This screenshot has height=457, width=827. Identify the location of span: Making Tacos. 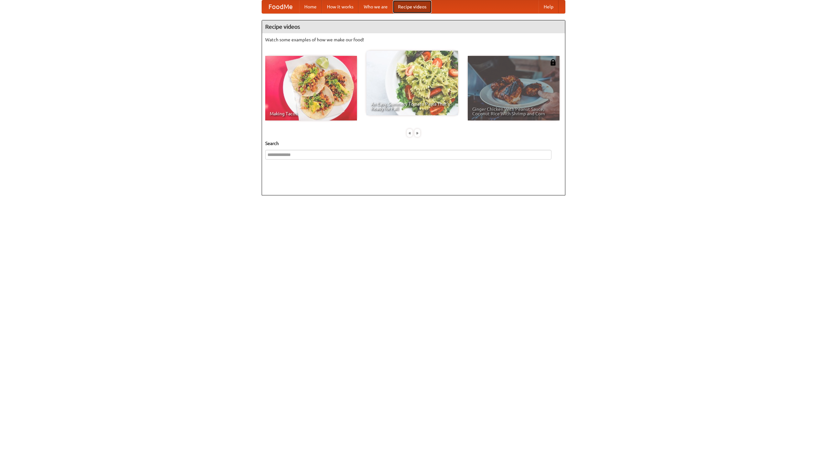
(311, 114).